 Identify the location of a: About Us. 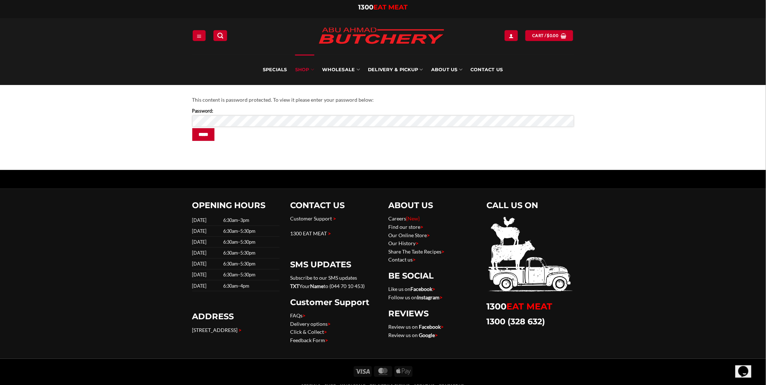
(447, 70).